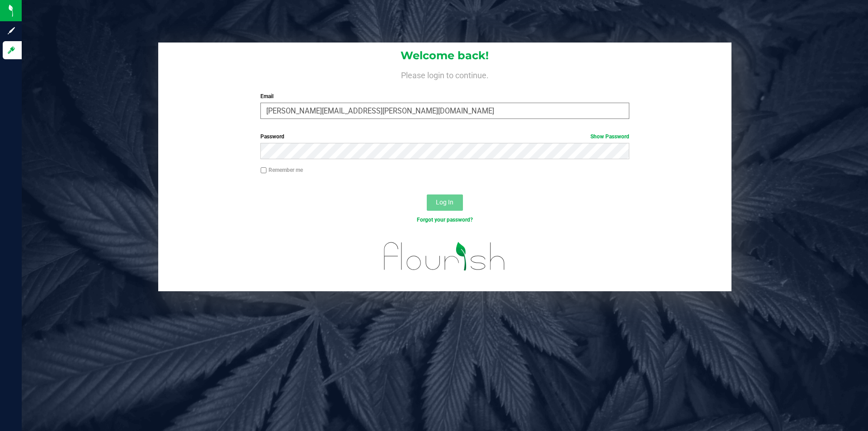 Image resolution: width=868 pixels, height=431 pixels. What do you see at coordinates (11, 50) in the screenshot?
I see `inline-svg: Log in` at bounding box center [11, 50].